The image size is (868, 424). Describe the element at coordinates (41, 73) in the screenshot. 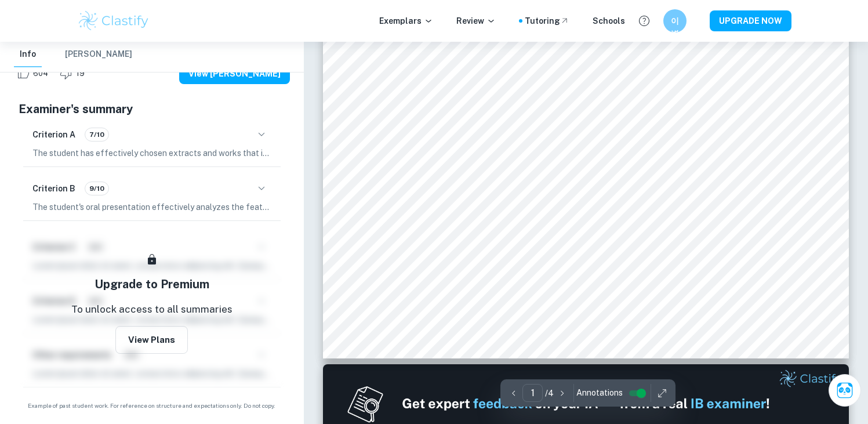

I see `span: 604` at that location.